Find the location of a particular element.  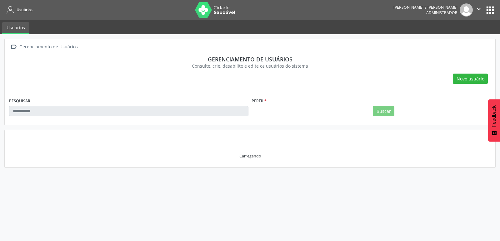

div: Gerenciamento de usuários is located at coordinates (250, 59).